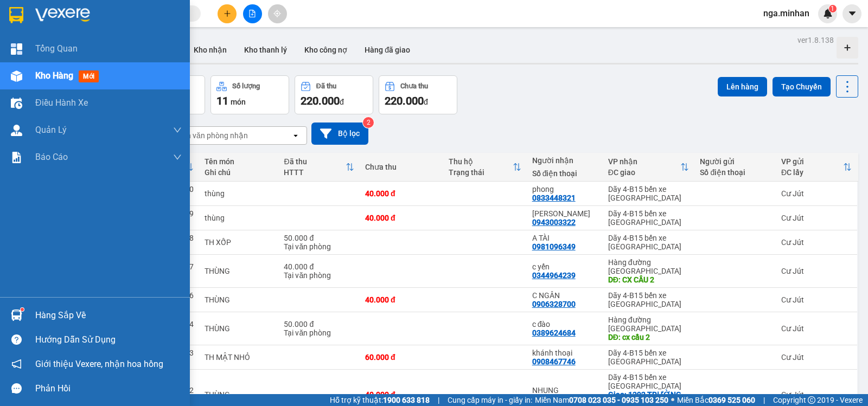  Describe the element at coordinates (406, 400) in the screenshot. I see `strong: 1900 633 818` at that location.